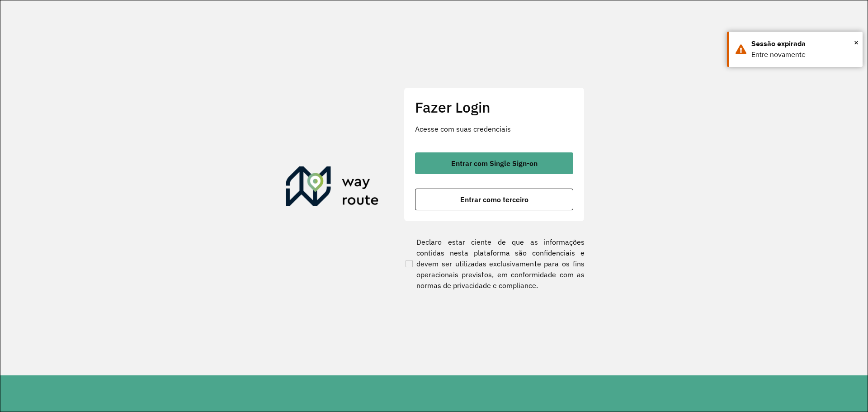  What do you see at coordinates (494, 107) in the screenshot?
I see `h2: Fazer Login` at bounding box center [494, 107].